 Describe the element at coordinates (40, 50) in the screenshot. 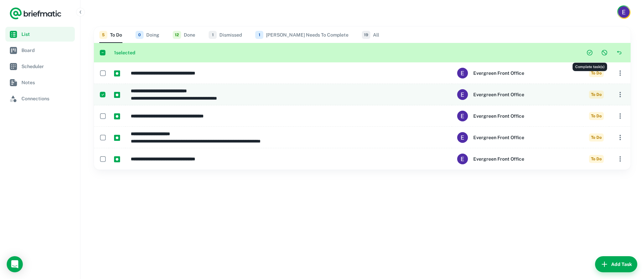

I see `a: Board` at that location.